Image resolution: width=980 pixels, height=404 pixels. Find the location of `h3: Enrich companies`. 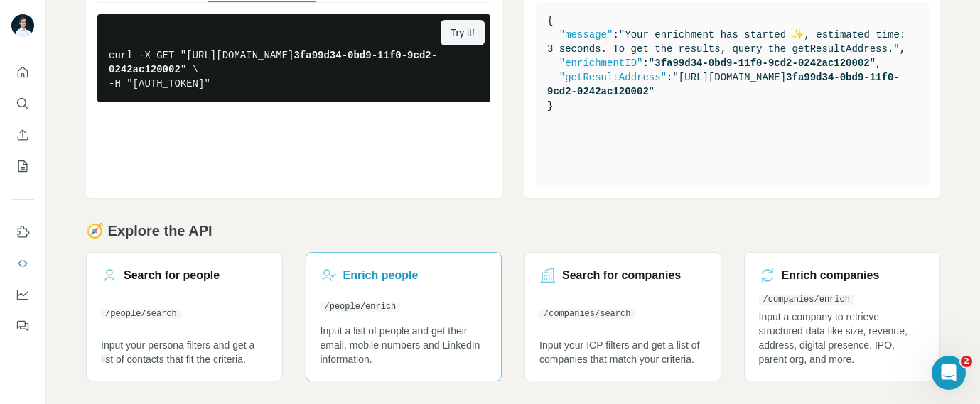

h3: Enrich companies is located at coordinates (831, 275).